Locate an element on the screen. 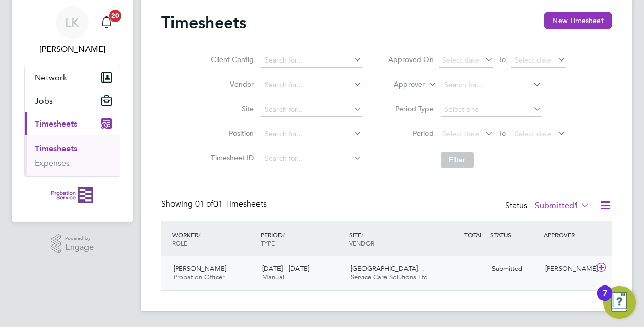 Image resolution: width=644 pixels, height=327 pixels. a: 20 is located at coordinates (107, 23).